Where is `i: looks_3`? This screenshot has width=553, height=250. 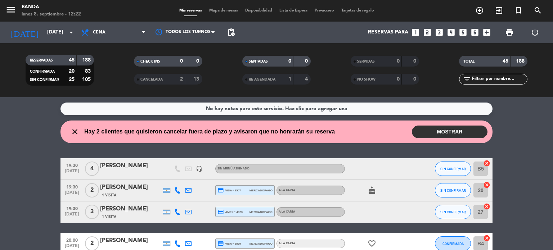 i: looks_3 is located at coordinates (440, 32).